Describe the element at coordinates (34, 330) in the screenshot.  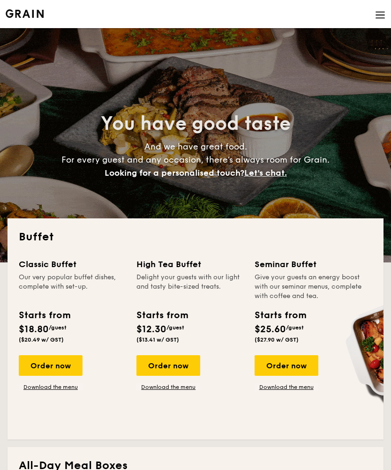
I see `span: $18.80` at that location.